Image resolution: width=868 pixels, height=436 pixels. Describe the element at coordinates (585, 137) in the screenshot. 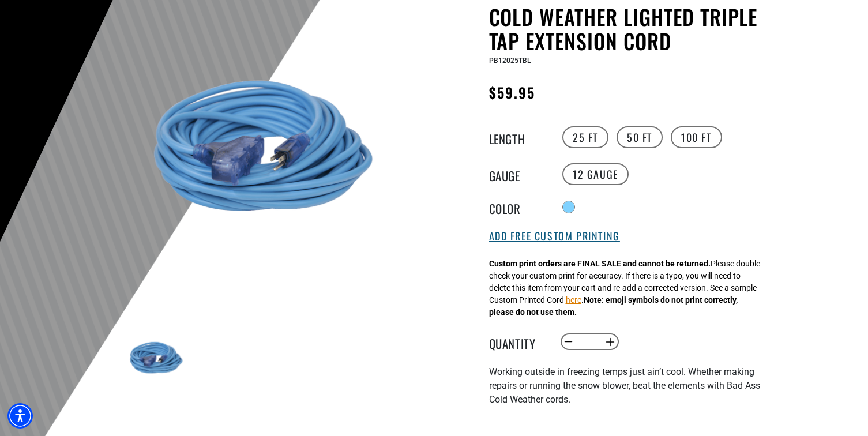

I see `label: 25 FT` at that location.